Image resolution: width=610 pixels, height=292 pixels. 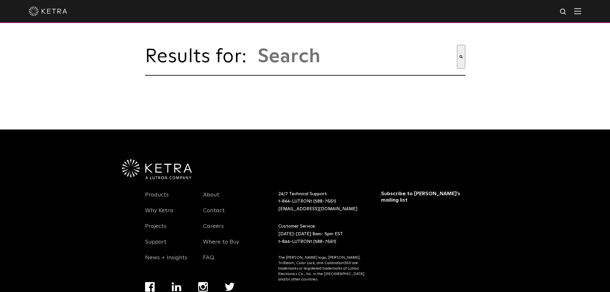 What do you see at coordinates (461, 57) in the screenshot?
I see `button: Search` at bounding box center [461, 57].